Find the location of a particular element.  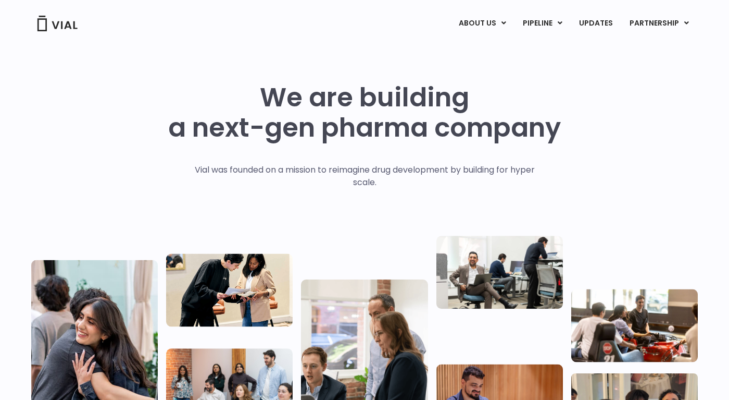

a: PIPELINEMenu Toggle is located at coordinates (542, 23).